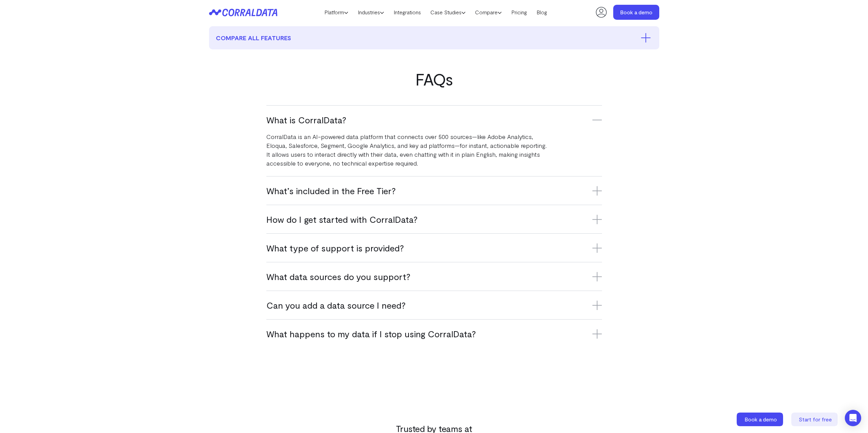 This screenshot has height=433, width=868. Describe the element at coordinates (434, 120) in the screenshot. I see `h3: What is CorralData?` at that location.